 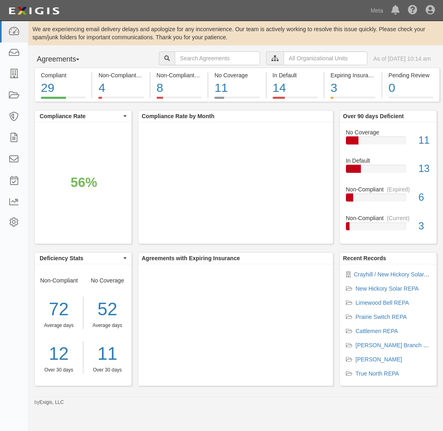 I want to click on input: All Organizational Units, so click(x=325, y=58).